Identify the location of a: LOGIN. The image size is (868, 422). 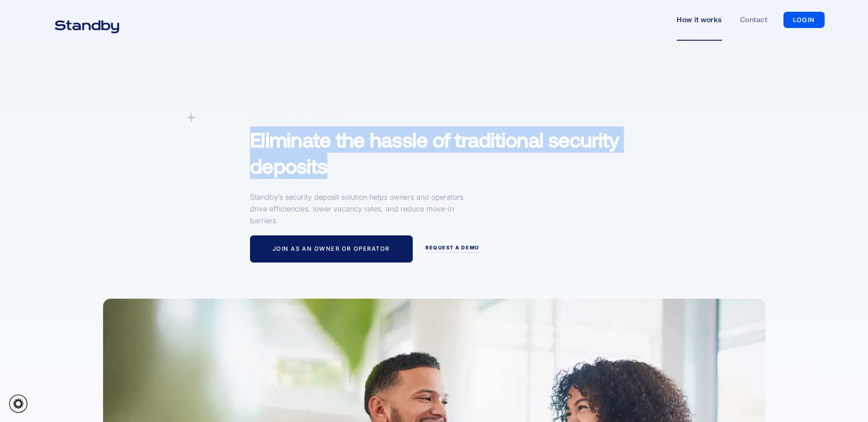
(803, 20).